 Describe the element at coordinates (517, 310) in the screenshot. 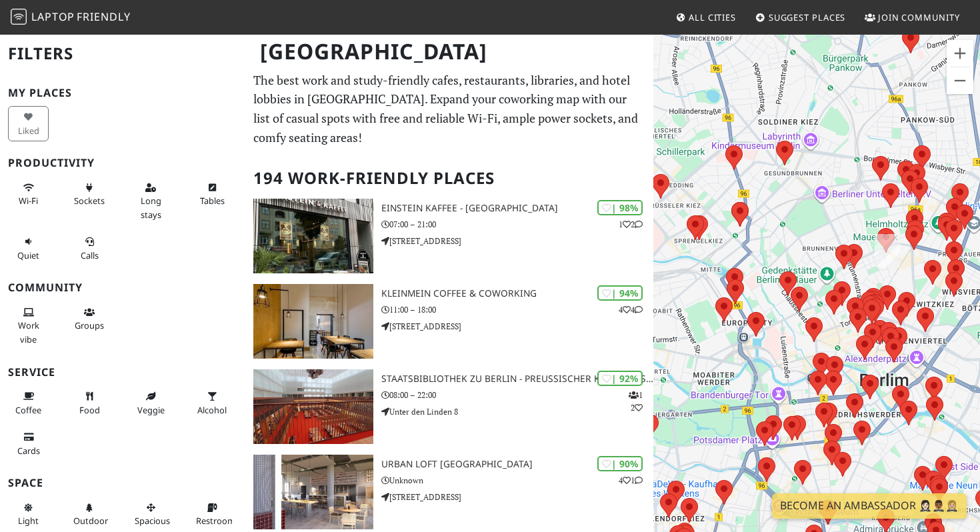

I see `p: 11:00 – 18:00` at that location.